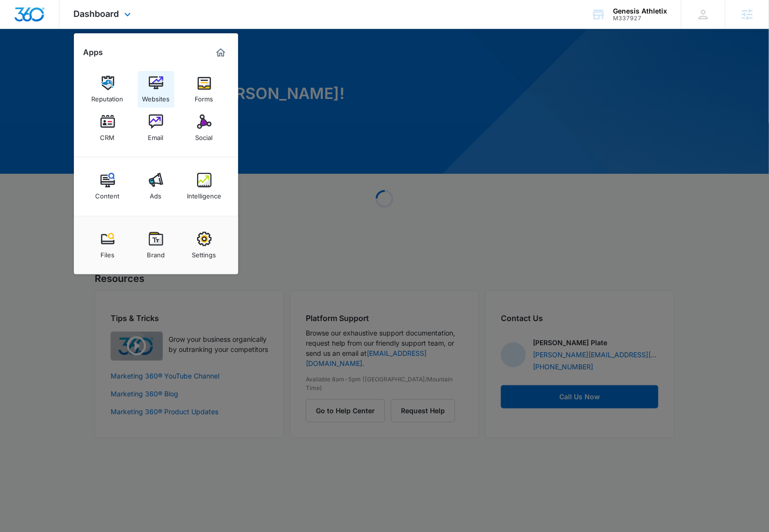 The image size is (769, 532). Describe the element at coordinates (205, 245) in the screenshot. I see `a: Settings` at that location.